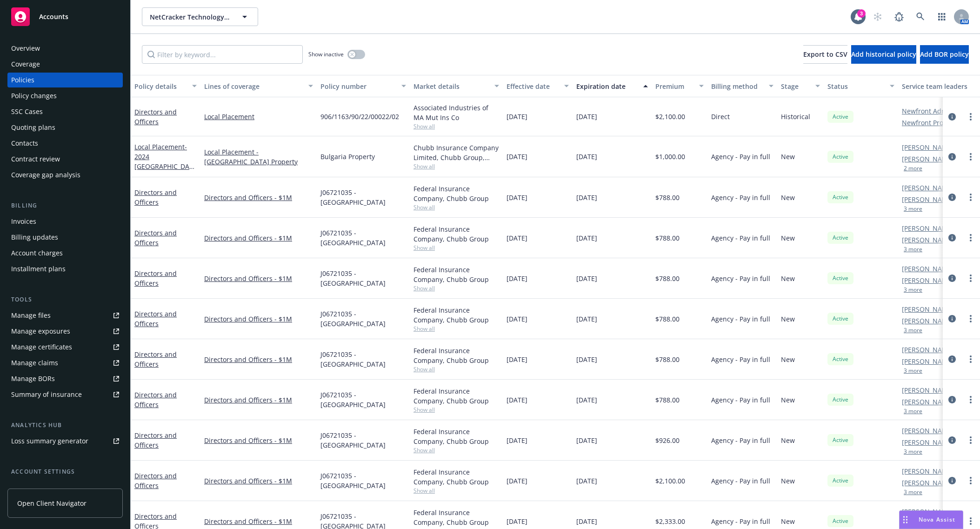  I want to click on a: Summary of insurance, so click(65, 395).